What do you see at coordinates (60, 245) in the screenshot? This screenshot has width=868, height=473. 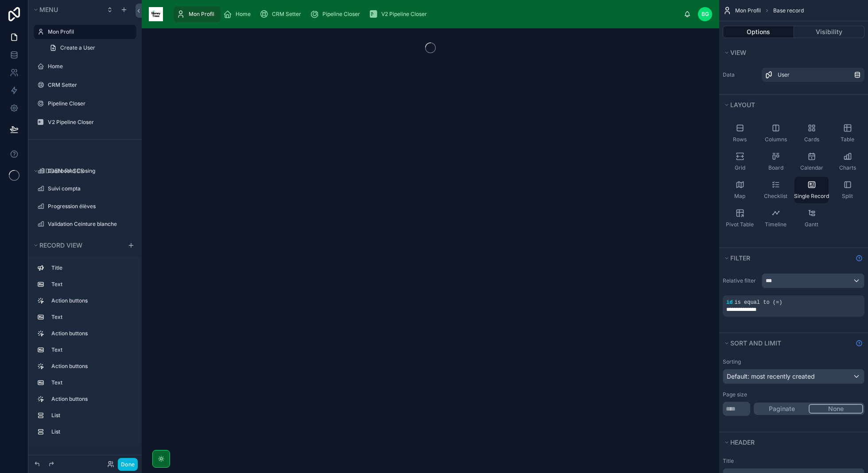 I see `span: Record view` at bounding box center [60, 245].